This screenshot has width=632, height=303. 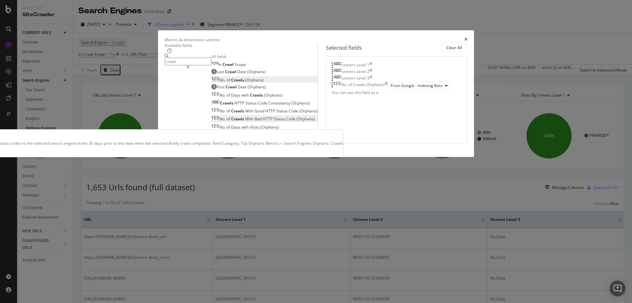 I want to click on div: All fields, so click(x=264, y=56).